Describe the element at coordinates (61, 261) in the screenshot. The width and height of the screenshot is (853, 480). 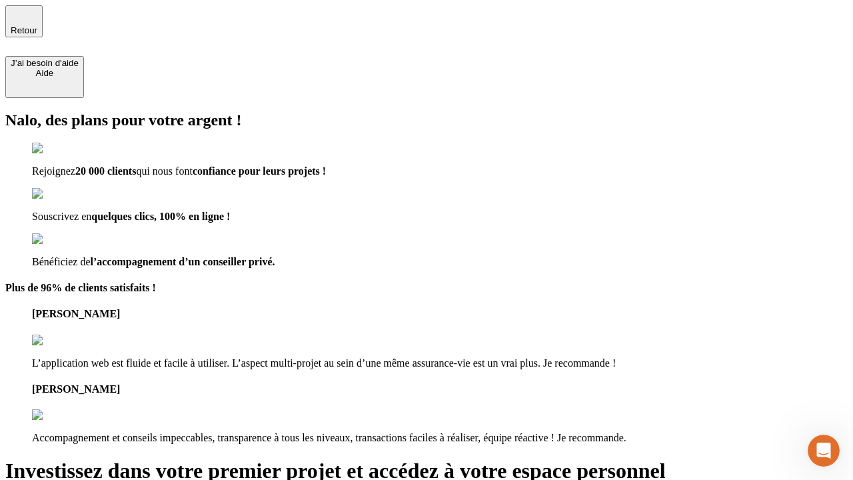
I see `span: Bénéficiez de` at that location.